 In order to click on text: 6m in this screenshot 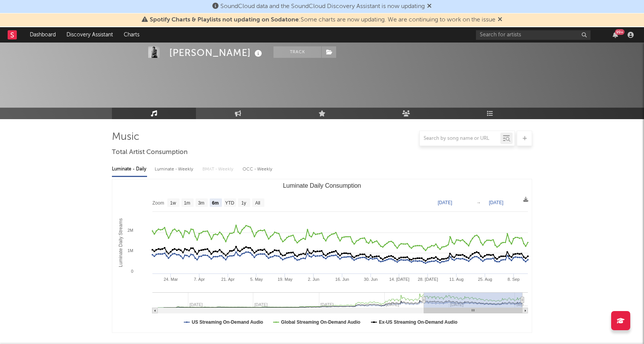, I will do `click(215, 203)`.